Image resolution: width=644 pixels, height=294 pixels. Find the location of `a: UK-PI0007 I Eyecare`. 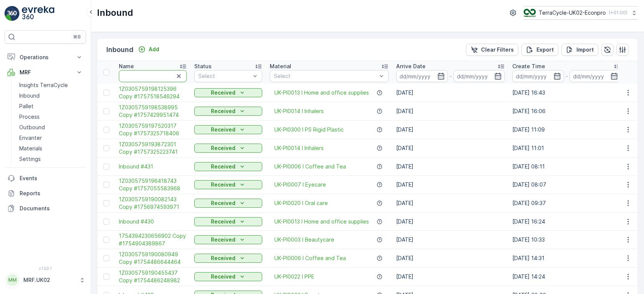

a: UK-PI0007 I Eyecare is located at coordinates (300, 185).